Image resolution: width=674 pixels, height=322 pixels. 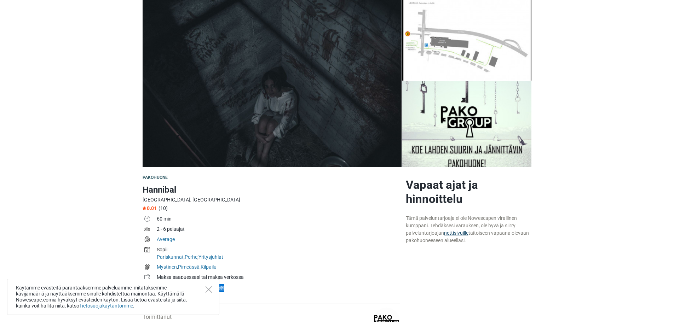 I want to click on a: Kilpailu, so click(x=208, y=267).